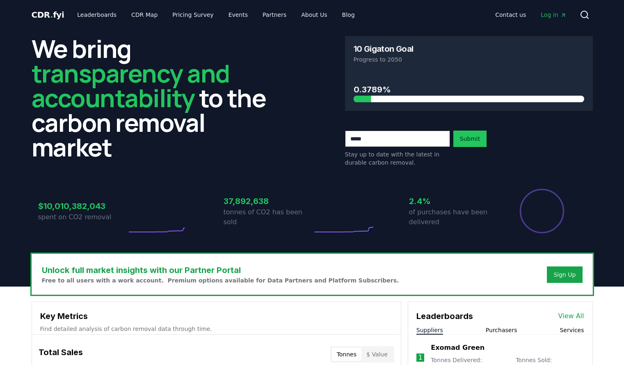 The width and height of the screenshot is (624, 365). Describe the element at coordinates (61, 354) in the screenshot. I see `h3: Total Sales` at that location.